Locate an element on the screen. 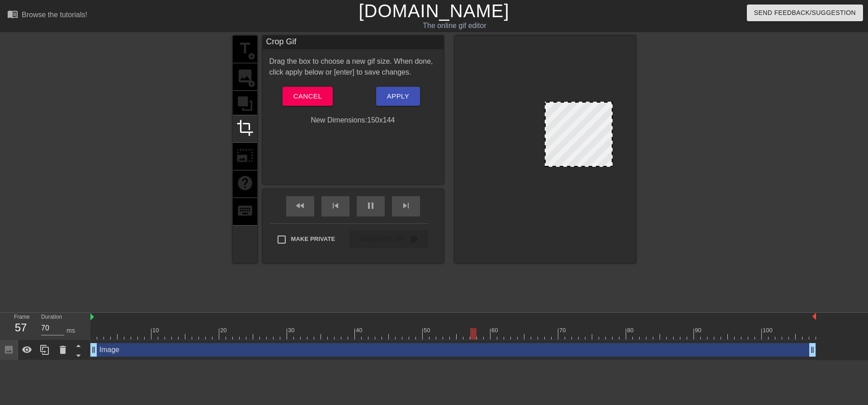 The width and height of the screenshot is (868, 405). span: menu_book is located at coordinates (12, 14).